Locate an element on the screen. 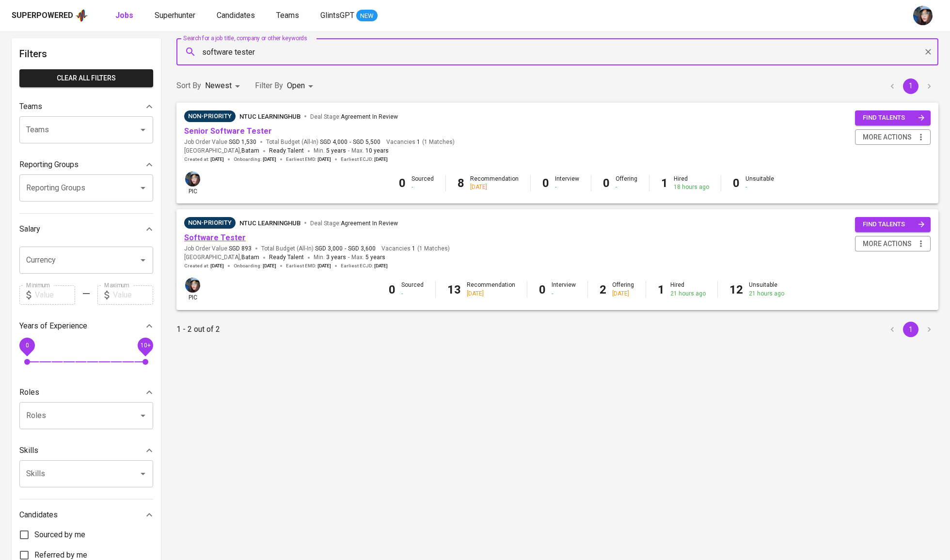 The width and height of the screenshot is (950, 560). div: 21 hours ago is located at coordinates (688, 294).